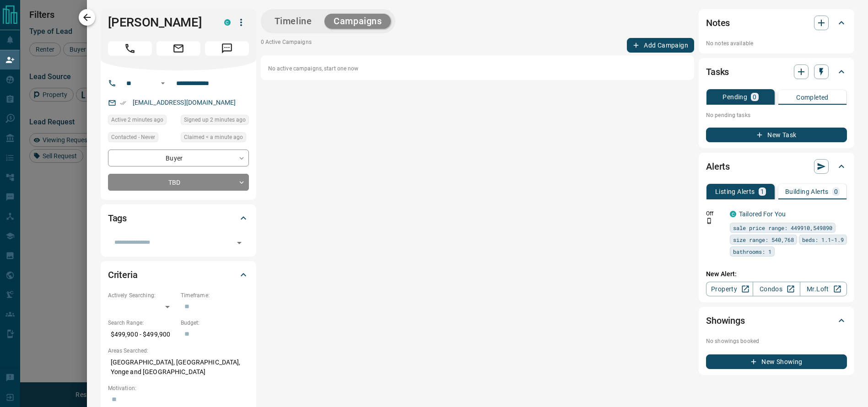 Image resolution: width=868 pixels, height=407 pixels. I want to click on button: Add Campaign, so click(660, 46).